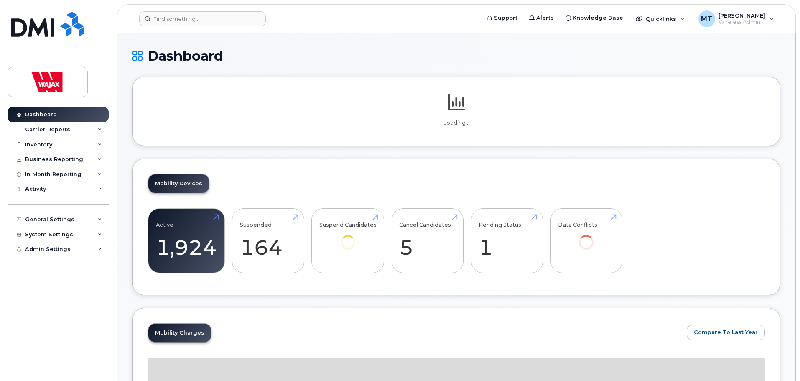 The height and width of the screenshot is (381, 800). Describe the element at coordinates (179, 184) in the screenshot. I see `a: Mobility Devices` at that location.